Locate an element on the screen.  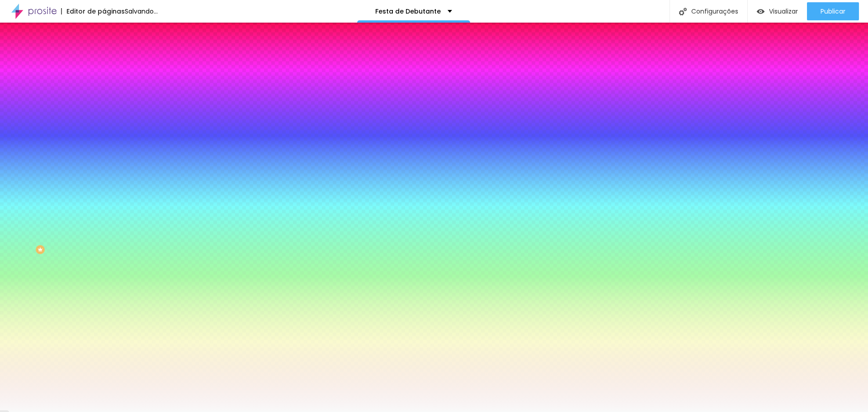
p: Festa de Debutante is located at coordinates (408, 11).